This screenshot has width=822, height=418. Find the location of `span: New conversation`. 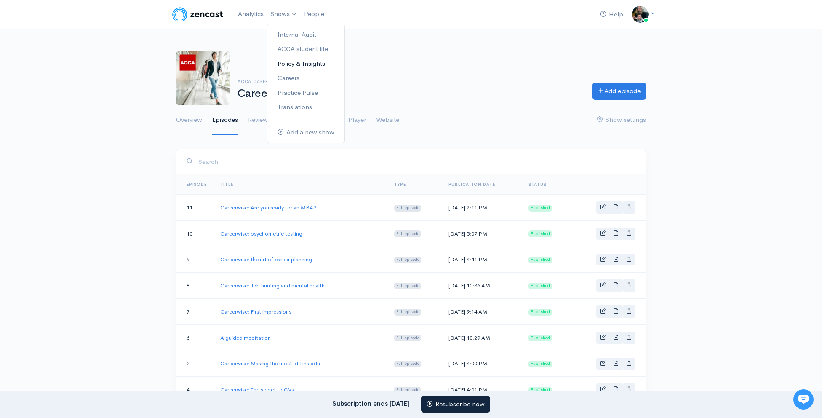

span: New conversation is located at coordinates (77, 120).